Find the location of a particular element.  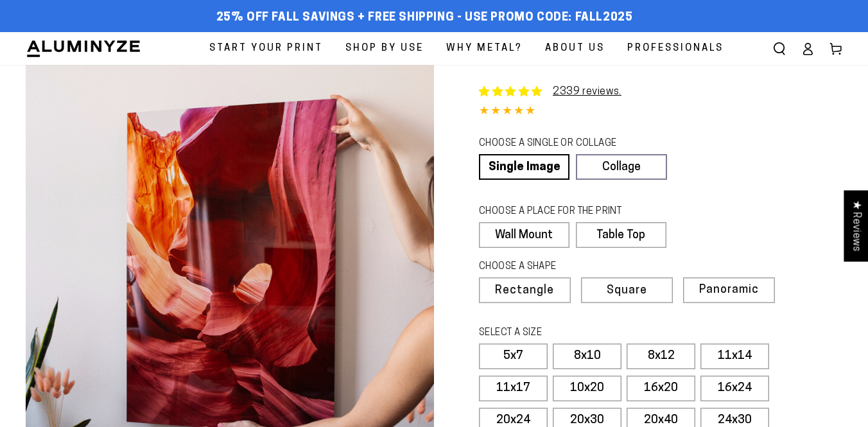

label: 16x24 is located at coordinates (734, 388).